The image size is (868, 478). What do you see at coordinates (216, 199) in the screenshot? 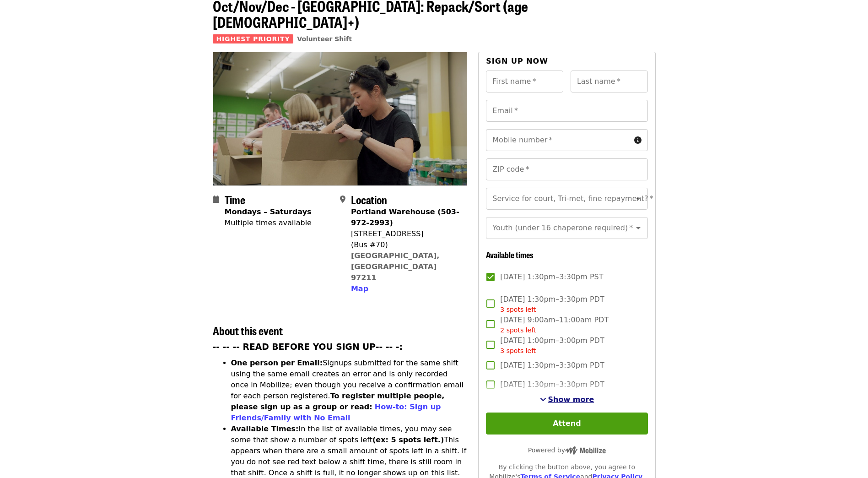
I see `i: calendar icon` at bounding box center [216, 199].